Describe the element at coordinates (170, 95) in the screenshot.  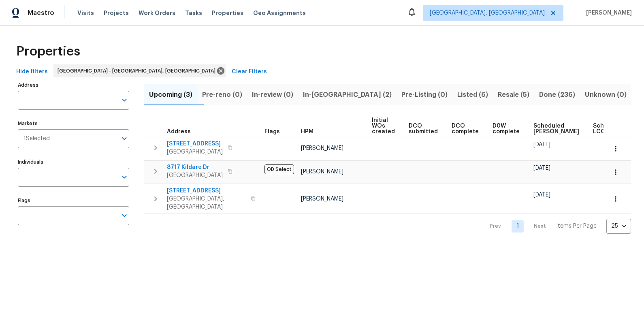
I see `span: Upcoming (3)` at that location.